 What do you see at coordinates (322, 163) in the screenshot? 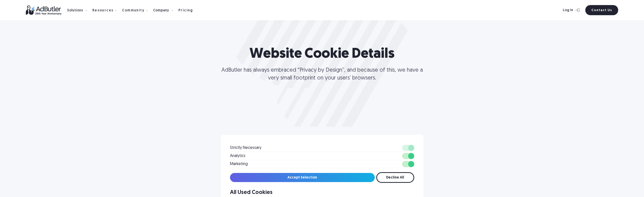
I see `form: Email Form` at bounding box center [322, 163].